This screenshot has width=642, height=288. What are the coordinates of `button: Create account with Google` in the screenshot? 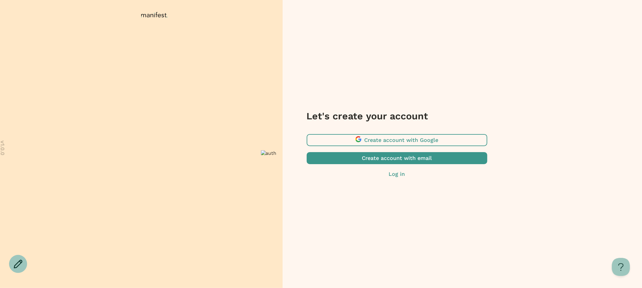 It's located at (397, 140).